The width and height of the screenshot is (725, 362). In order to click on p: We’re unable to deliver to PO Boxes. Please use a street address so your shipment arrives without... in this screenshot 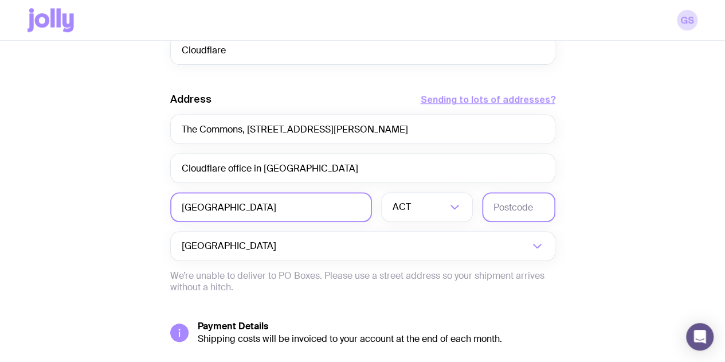, I will do `click(363, 282)`.